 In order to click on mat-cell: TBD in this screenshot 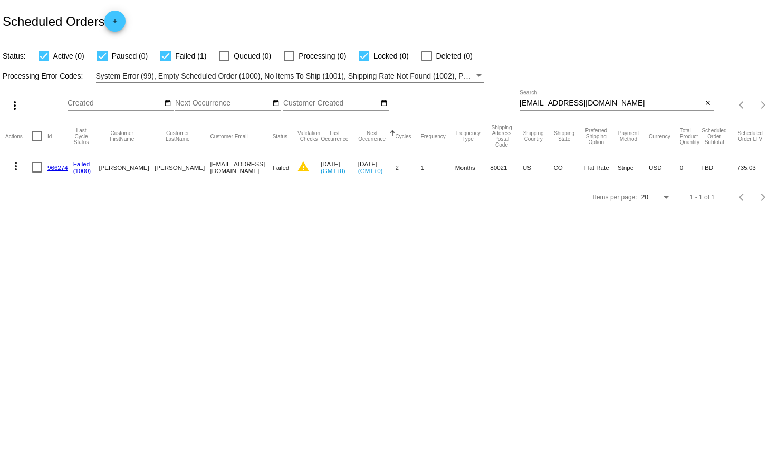, I will do `click(719, 167)`.